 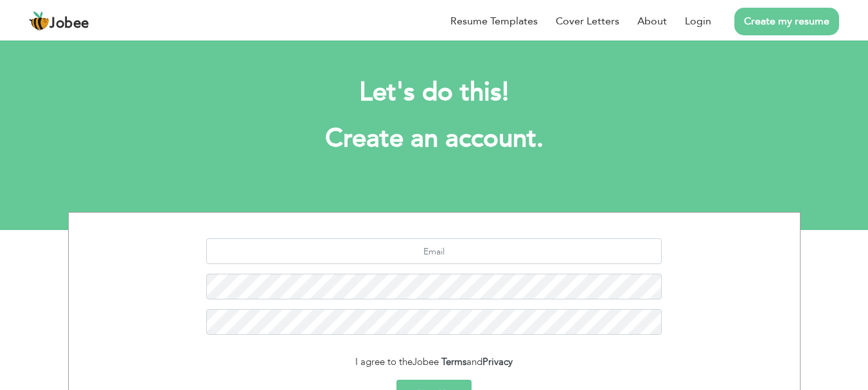 What do you see at coordinates (786, 21) in the screenshot?
I see `a: Create my resume` at bounding box center [786, 21].